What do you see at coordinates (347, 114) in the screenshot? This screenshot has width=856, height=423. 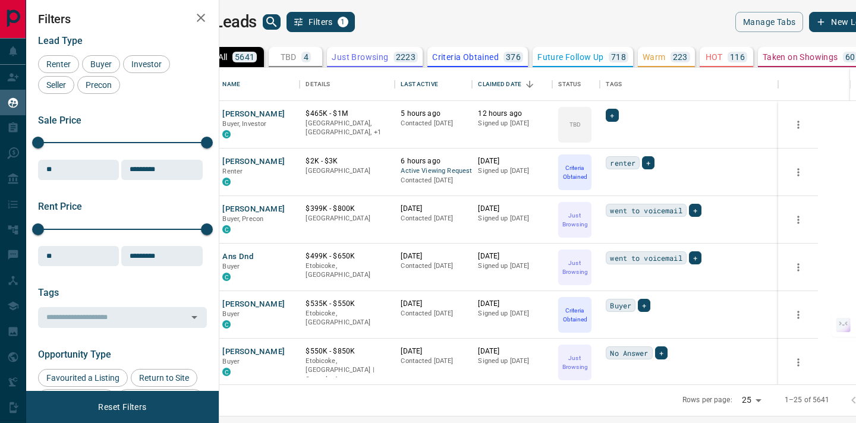 I see `p: $465K - $1M` at bounding box center [347, 114].